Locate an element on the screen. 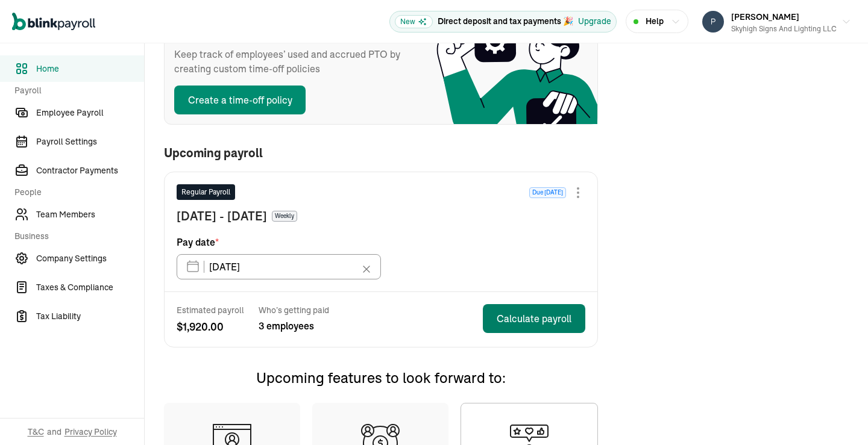 The height and width of the screenshot is (445, 868). span: $ 1,920.00 is located at coordinates (210, 326).